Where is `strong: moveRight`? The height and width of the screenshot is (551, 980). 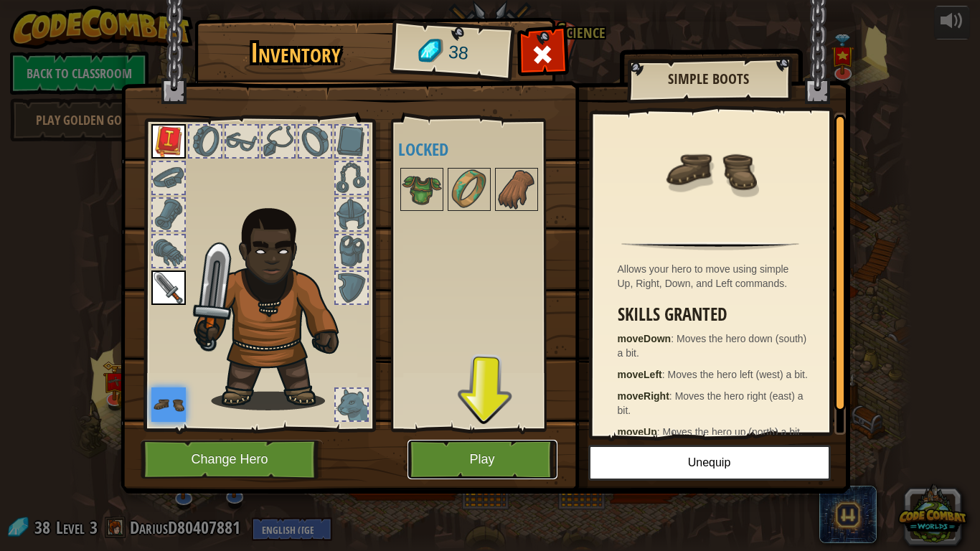
strong: moveRight is located at coordinates (644, 396).